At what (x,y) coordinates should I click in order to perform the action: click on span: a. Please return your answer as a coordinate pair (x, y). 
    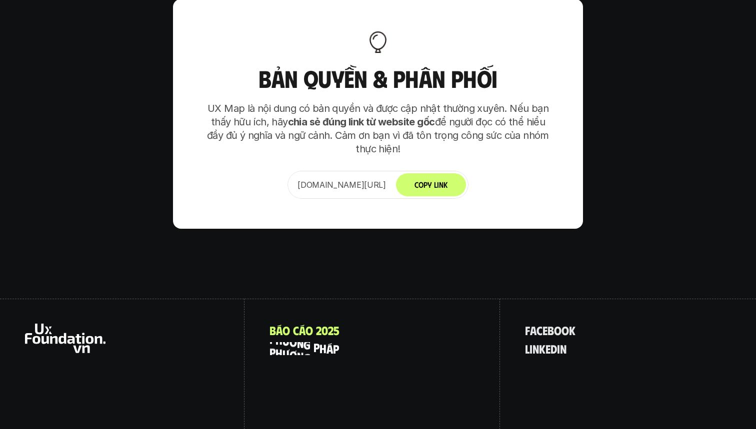
    Looking at the image, I should click on (533, 330).